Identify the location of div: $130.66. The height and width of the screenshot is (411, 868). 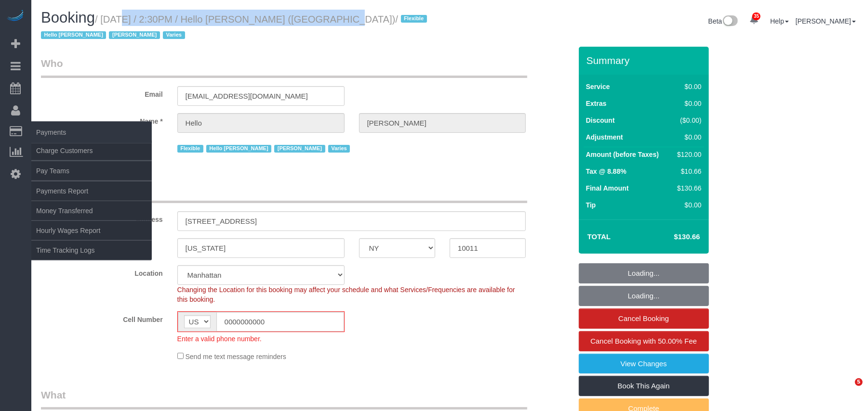
(687, 188).